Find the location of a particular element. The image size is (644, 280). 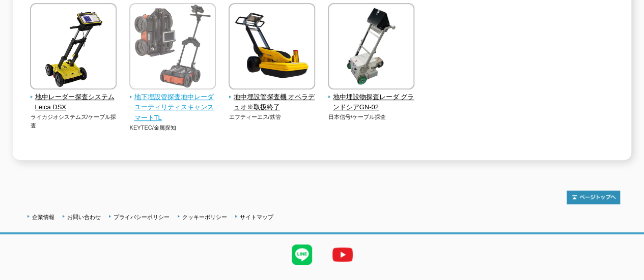

img: 地下埋設管探査地中レーダ ユーティリティスキャンスマートTL is located at coordinates (173, 47).